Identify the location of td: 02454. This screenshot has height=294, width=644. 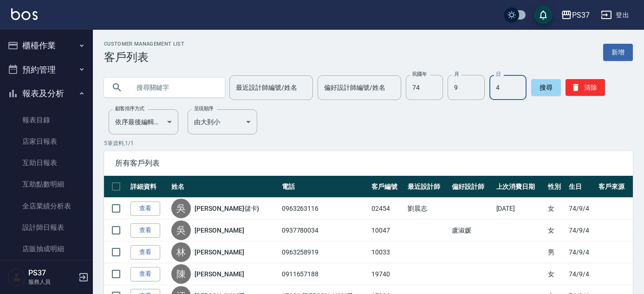
(387, 208).